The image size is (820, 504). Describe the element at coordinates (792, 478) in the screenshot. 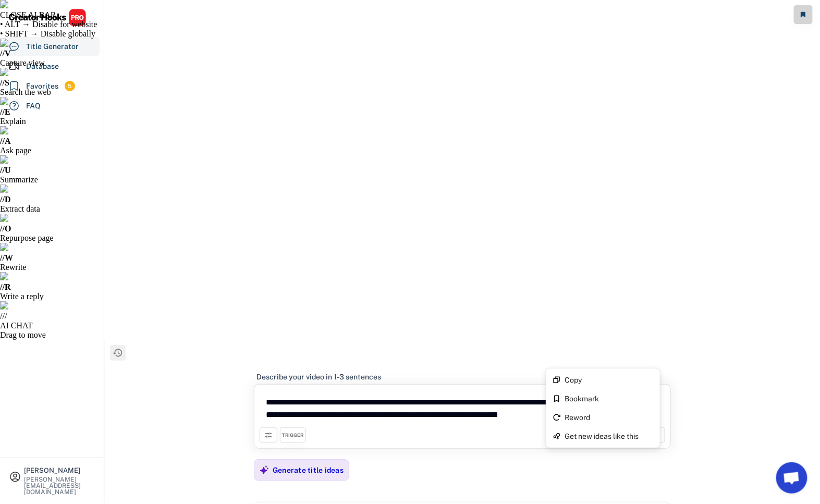

I see `a: Open chat` at that location.